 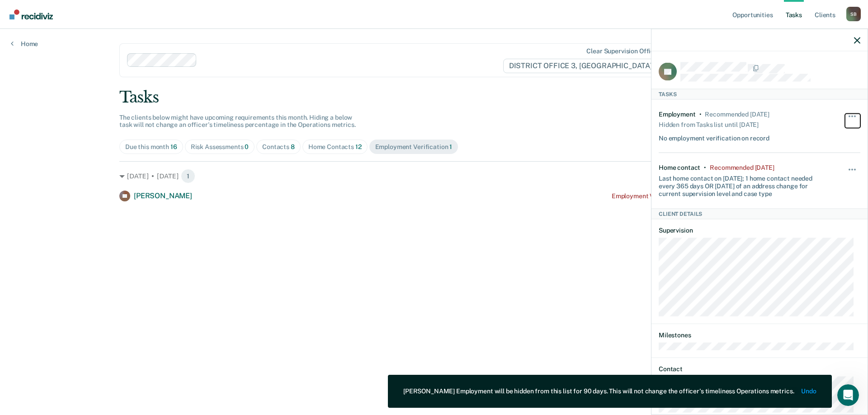 What do you see at coordinates (413, 147) in the screenshot?
I see `div: Employment Verification` at bounding box center [413, 147].